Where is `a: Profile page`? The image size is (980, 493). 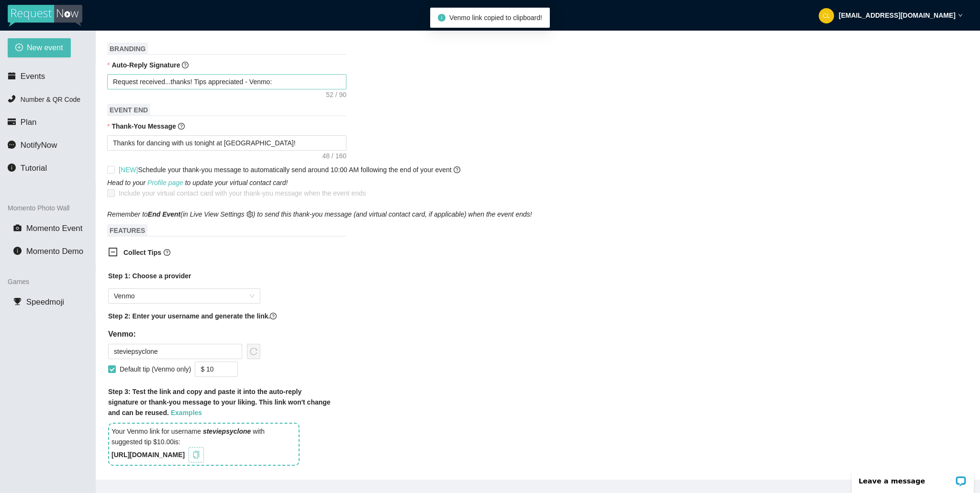
a: Profile page is located at coordinates (165, 183).